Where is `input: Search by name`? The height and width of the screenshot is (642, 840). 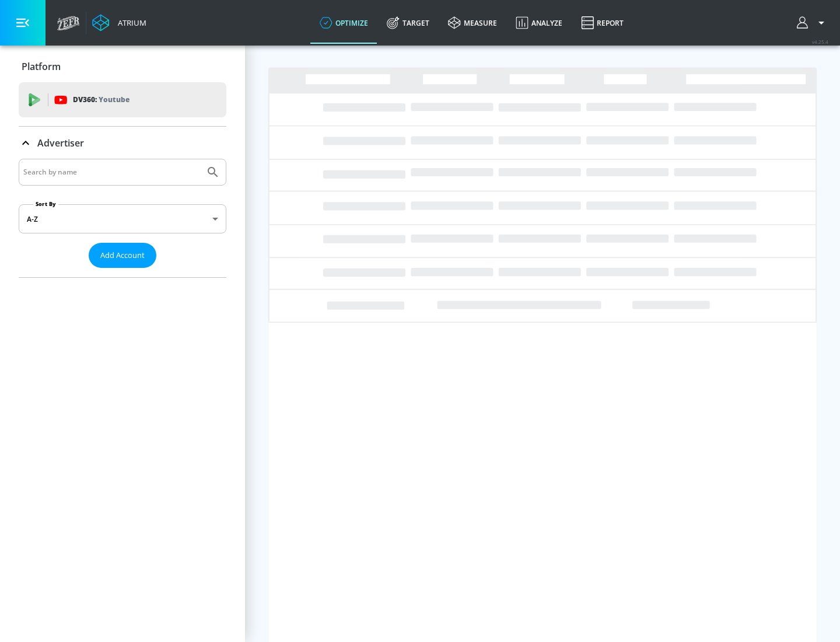 input: Search by name is located at coordinates (112, 173).